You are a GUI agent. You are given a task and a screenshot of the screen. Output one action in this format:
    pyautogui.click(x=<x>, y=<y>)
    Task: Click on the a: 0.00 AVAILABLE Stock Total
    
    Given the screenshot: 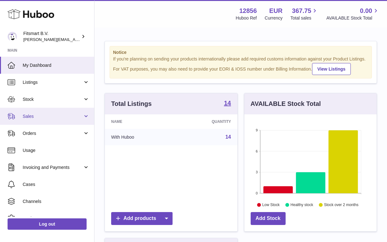 What is the action you would take?
    pyautogui.click(x=352, y=14)
    